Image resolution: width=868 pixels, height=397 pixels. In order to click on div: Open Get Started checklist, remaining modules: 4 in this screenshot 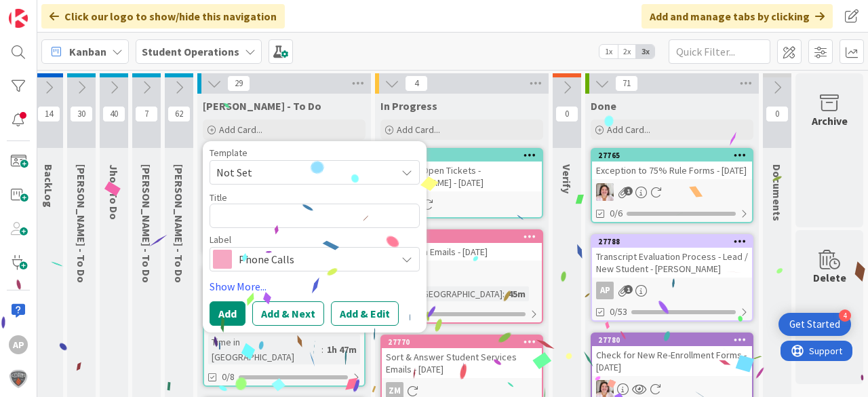, I will do `click(815, 324)`.